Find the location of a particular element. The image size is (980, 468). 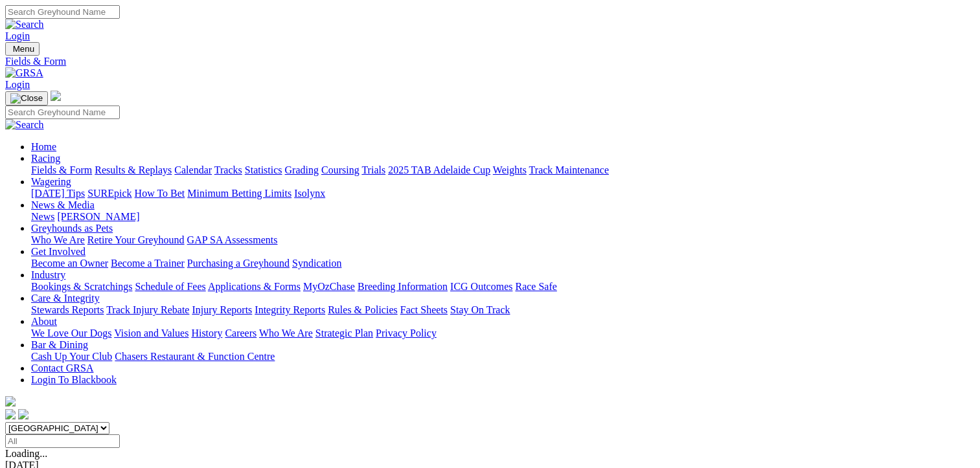

div: Bar & Dining is located at coordinates (502, 357).